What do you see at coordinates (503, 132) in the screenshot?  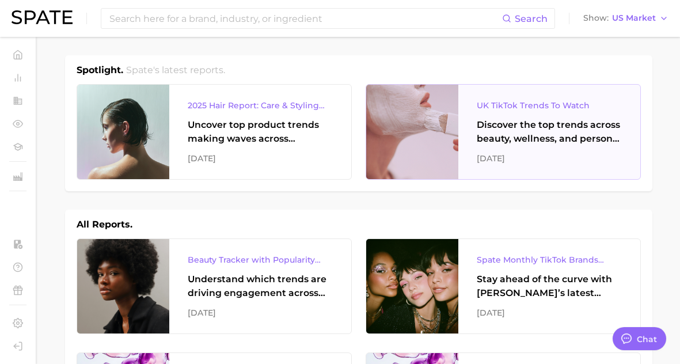 I see `a: UK TikTok Trends To WatchDiscover the top trends across beauty, wellness, and personal care on Ti...` at bounding box center [503, 132].